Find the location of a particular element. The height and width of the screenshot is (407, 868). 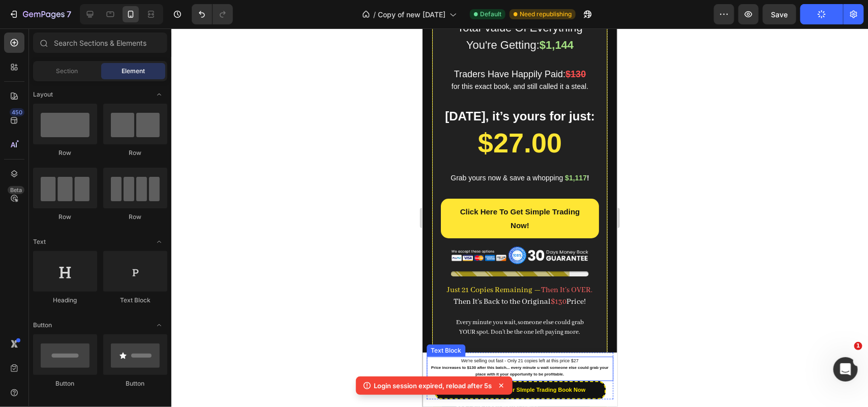

span: Button is located at coordinates (42, 326).